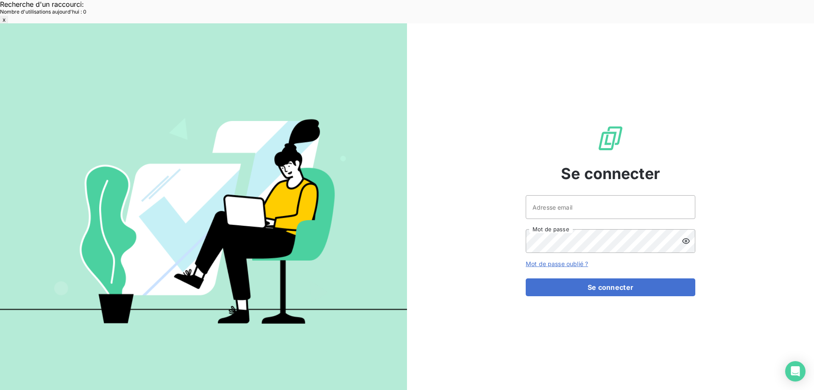 This screenshot has width=814, height=390. What do you see at coordinates (610, 173) in the screenshot?
I see `span: Se connecter` at bounding box center [610, 173].